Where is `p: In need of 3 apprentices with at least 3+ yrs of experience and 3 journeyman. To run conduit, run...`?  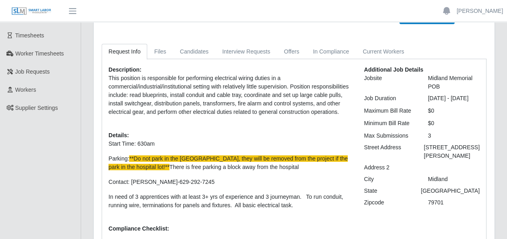 p: In need of 3 apprentices with at least 3+ yrs of experience and 3 journeyman. To run conduit, run... is located at coordinates (230, 202).